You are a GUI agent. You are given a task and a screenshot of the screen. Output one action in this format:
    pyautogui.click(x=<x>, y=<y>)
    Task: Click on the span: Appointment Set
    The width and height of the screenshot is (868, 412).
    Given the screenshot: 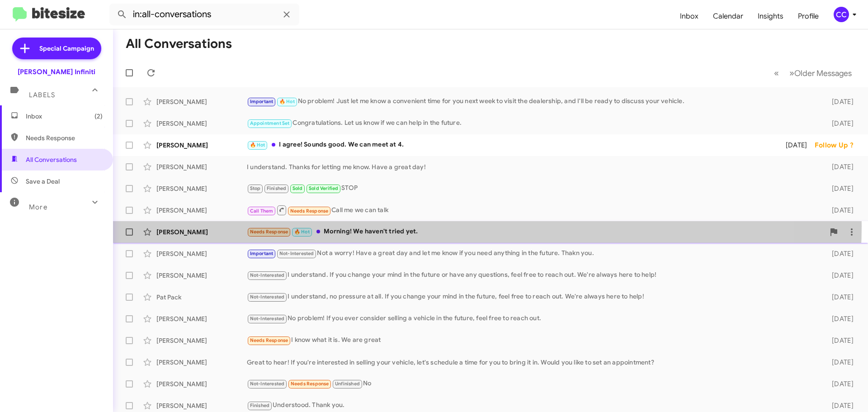 What is the action you would take?
    pyautogui.click(x=270, y=123)
    